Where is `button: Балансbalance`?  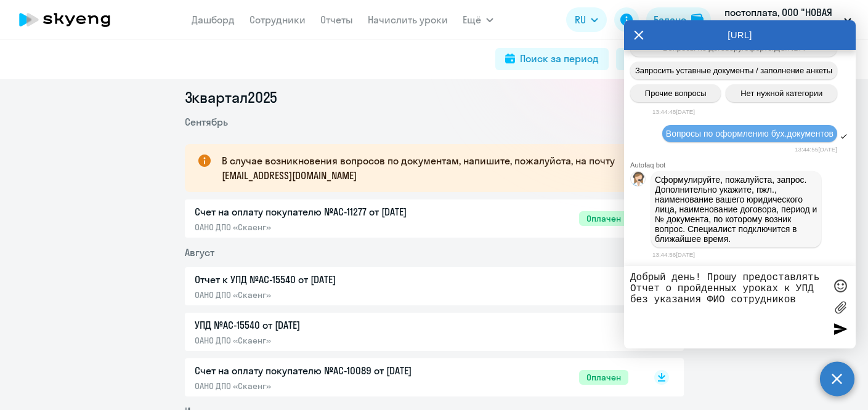 button: Балансbalance is located at coordinates (678, 20).